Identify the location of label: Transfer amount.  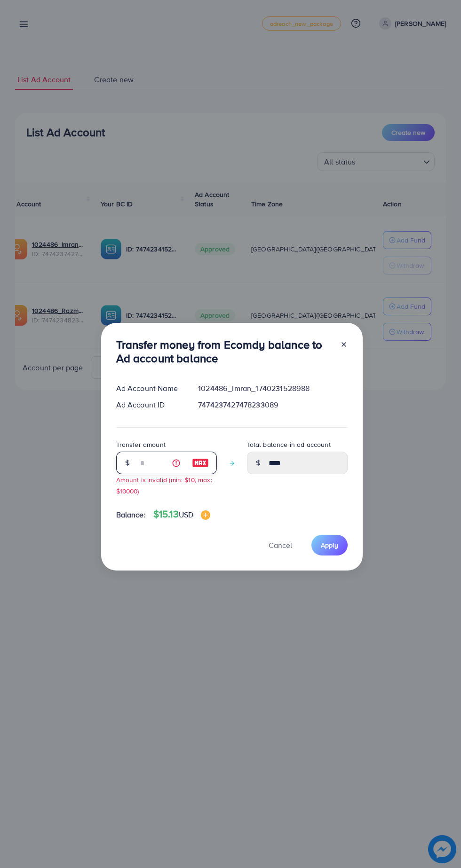
(140, 444).